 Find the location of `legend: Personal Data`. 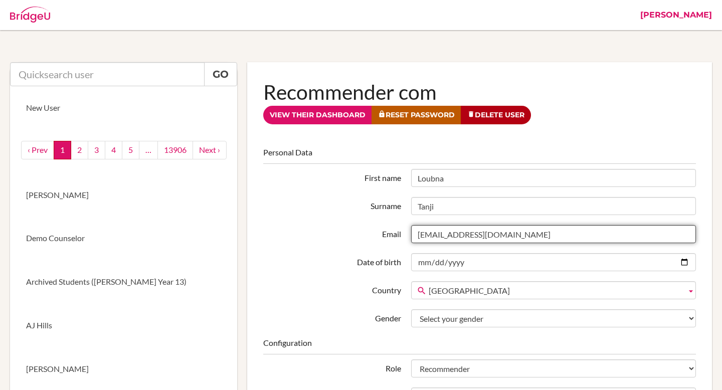

legend: Personal Data is located at coordinates (479, 155).